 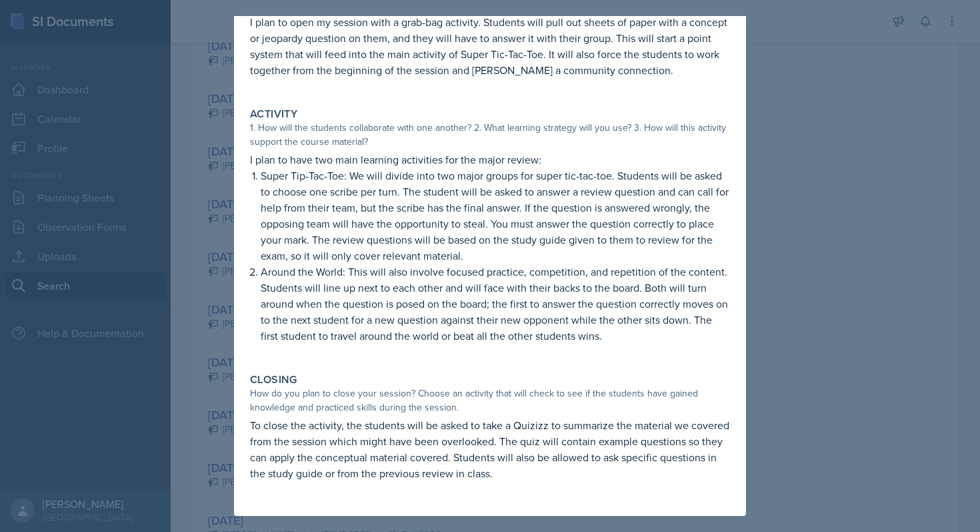 I want to click on label: Activity, so click(x=273, y=114).